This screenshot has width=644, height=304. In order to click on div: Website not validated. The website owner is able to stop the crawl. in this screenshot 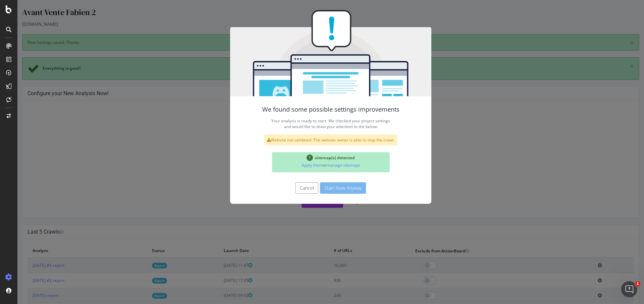, I will do `click(313, 140)`.